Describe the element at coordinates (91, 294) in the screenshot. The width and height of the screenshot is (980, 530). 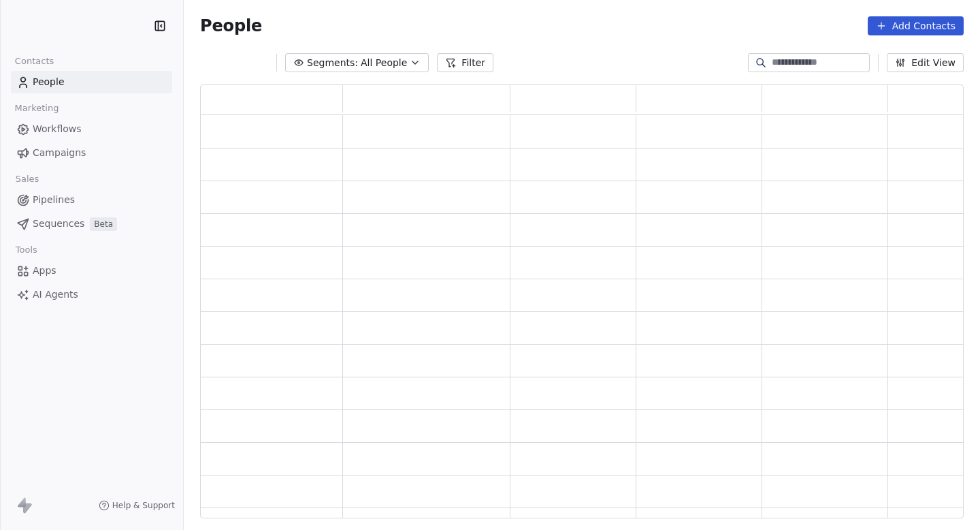
I see `a: AI Agents` at that location.